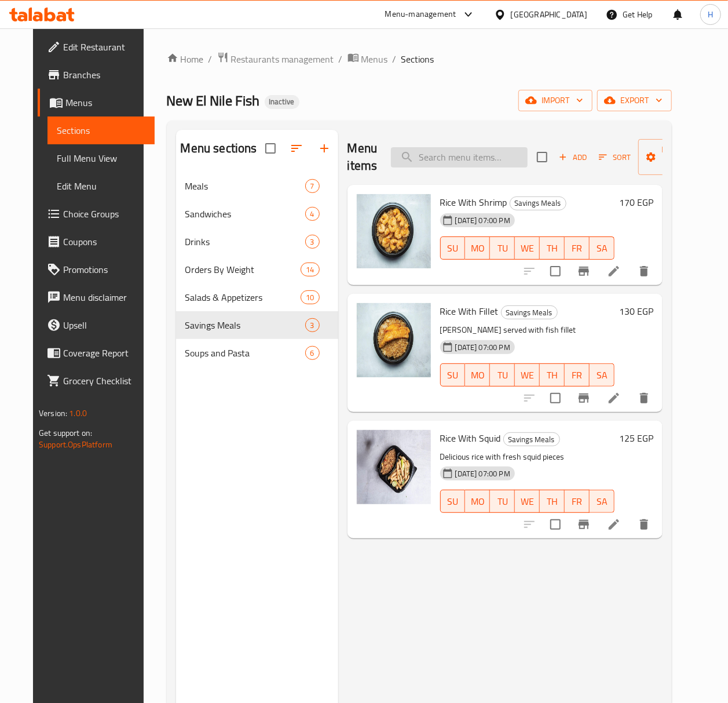  I want to click on button: Add, so click(573, 157).